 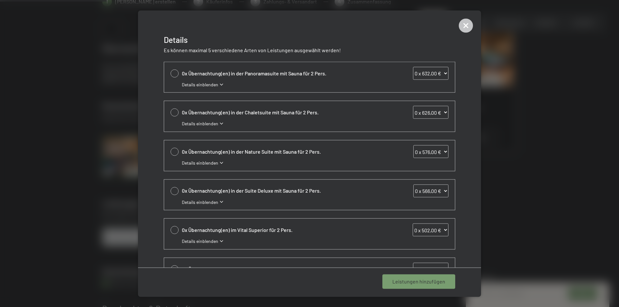 What do you see at coordinates (282, 230) in the screenshot?
I see `span: 0x Übernachtung(en) im Vital Superior für 2 Pers.` at bounding box center [282, 230].